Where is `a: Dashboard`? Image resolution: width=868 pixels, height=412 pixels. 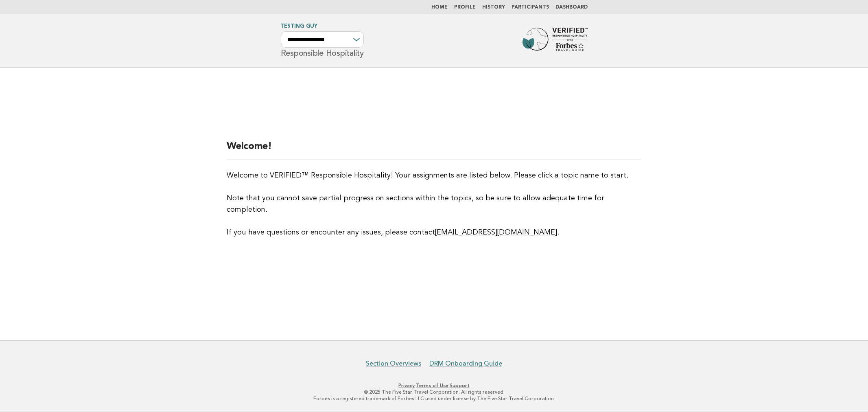 a: Dashboard is located at coordinates (572, 7).